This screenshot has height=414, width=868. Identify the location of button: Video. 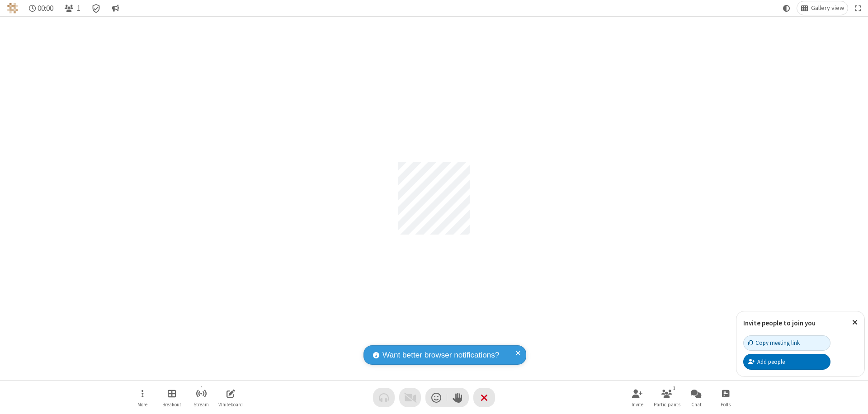
(410, 397).